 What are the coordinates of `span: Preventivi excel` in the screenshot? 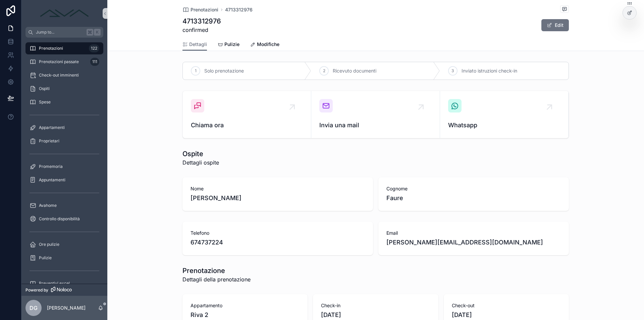 It's located at (54, 284).